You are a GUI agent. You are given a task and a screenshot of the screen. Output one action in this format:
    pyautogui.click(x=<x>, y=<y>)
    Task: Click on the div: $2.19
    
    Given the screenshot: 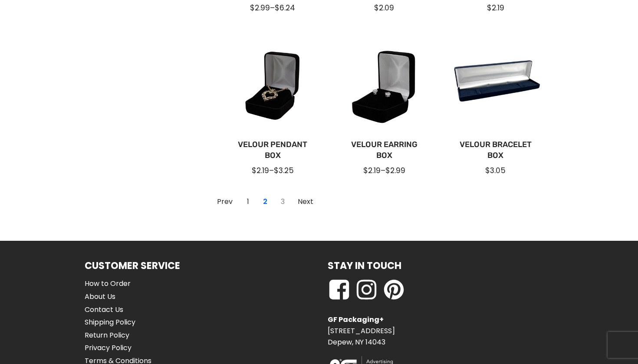 What is the action you would take?
    pyautogui.click(x=495, y=8)
    